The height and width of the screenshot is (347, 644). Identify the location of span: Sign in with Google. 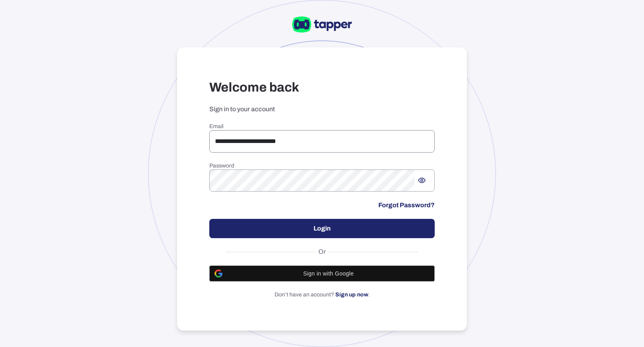
(329, 274).